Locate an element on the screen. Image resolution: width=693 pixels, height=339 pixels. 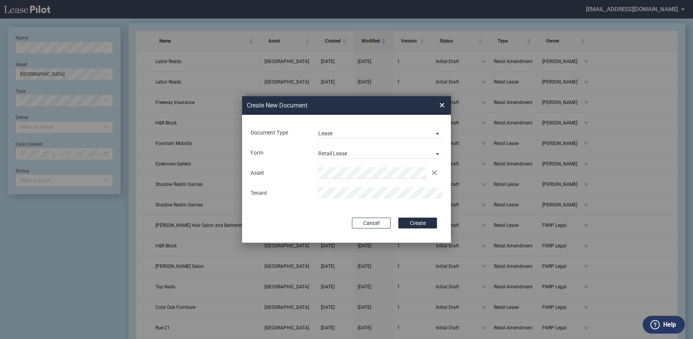
md-select: Lease Form: Retail Lease is located at coordinates (380, 153).